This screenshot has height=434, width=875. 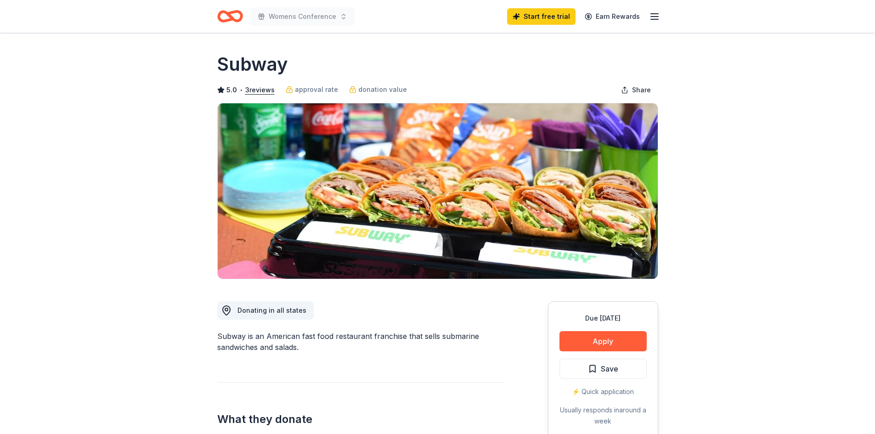 What do you see at coordinates (253, 64) in the screenshot?
I see `h1: Subway` at bounding box center [253, 64].